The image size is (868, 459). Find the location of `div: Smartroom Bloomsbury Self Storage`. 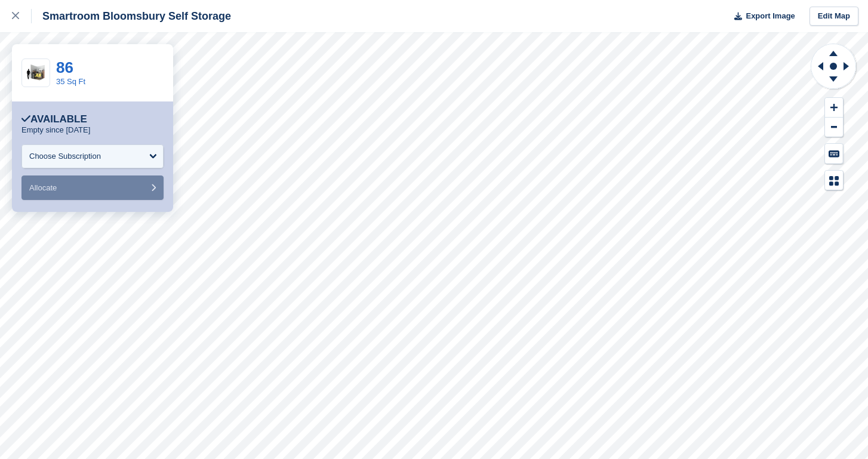

div: Smartroom Bloomsbury Self Storage is located at coordinates (131, 16).